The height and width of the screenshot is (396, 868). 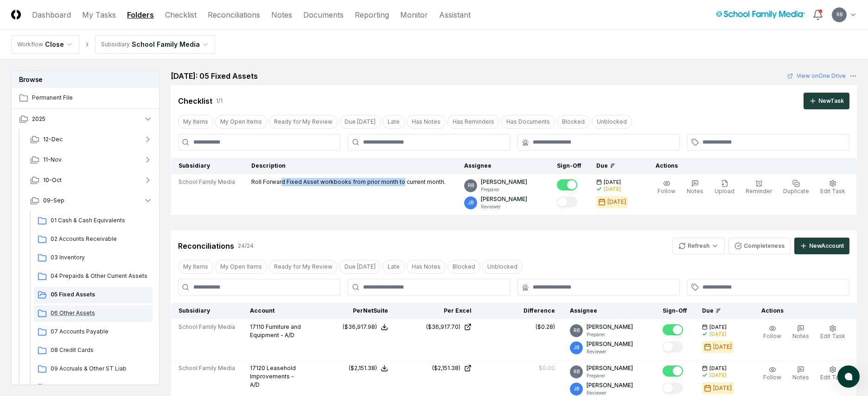 What do you see at coordinates (724, 191) in the screenshot?
I see `span: Upload` at bounding box center [724, 191].